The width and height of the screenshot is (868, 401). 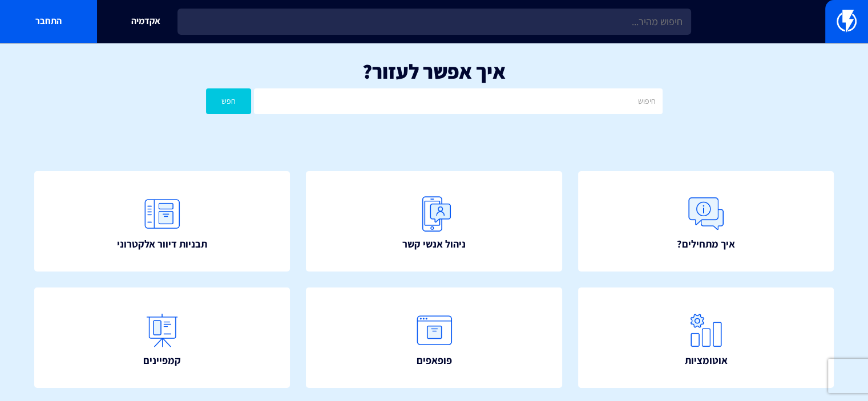 I want to click on span: קמפיינים, so click(x=162, y=361).